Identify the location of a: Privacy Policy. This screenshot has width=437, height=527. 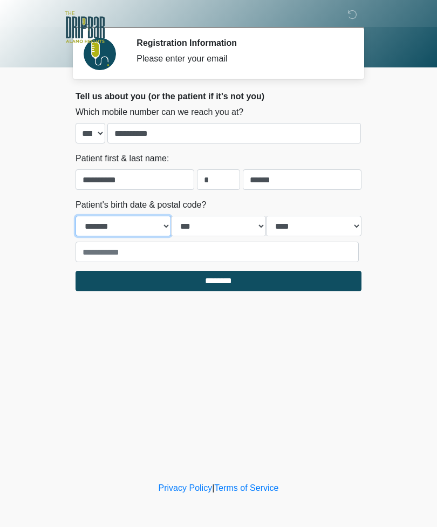
(186, 488).